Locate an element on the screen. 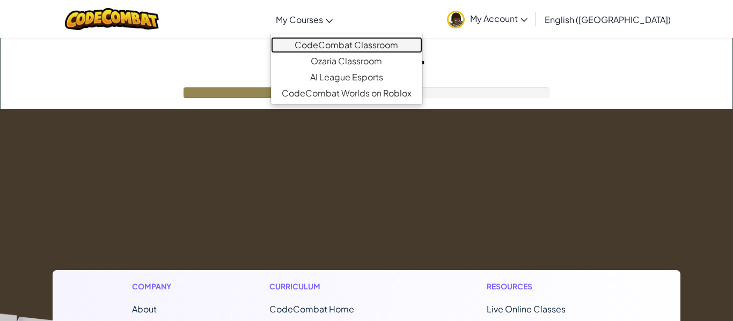 The height and width of the screenshot is (321, 733). a: CodeCombat Worlds on Roblox is located at coordinates (347, 93).